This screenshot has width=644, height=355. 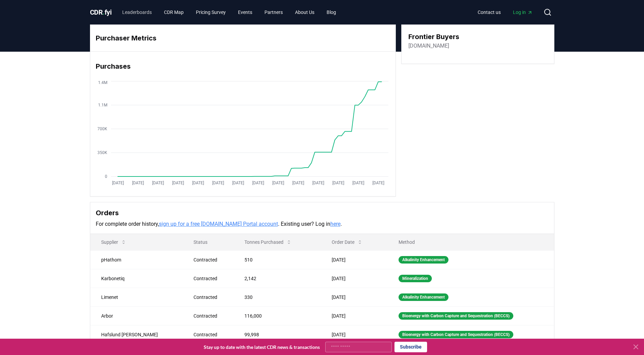 I want to click on button: Tonnes Purchased, so click(x=268, y=242).